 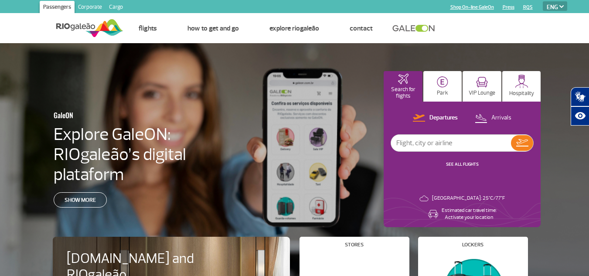 What do you see at coordinates (354, 244) in the screenshot?
I see `h4: Stores` at bounding box center [354, 244].